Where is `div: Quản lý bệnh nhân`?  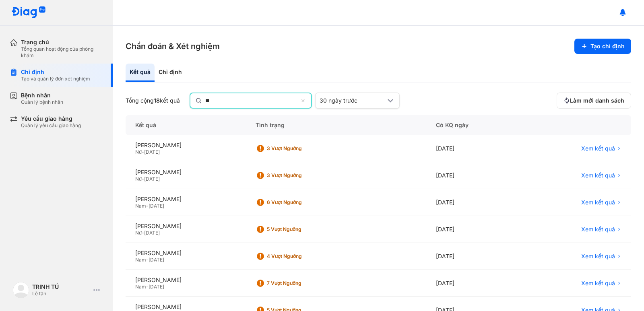
div: Quản lý bệnh nhân is located at coordinates (42, 102).